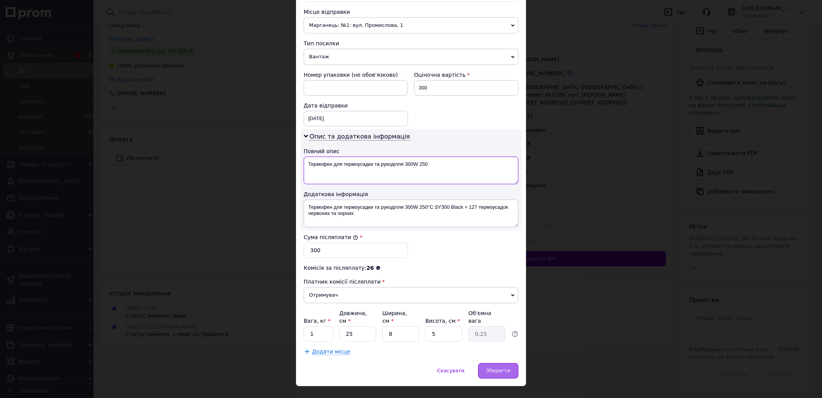  What do you see at coordinates (411, 170) in the screenshot?
I see `textarea: Термофен для термоусадки та рукоділля 300W 250` at bounding box center [411, 170].